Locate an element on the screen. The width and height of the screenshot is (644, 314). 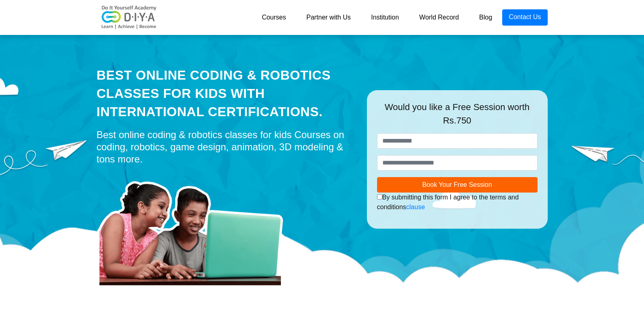
a: World Record is located at coordinates (439, 17).